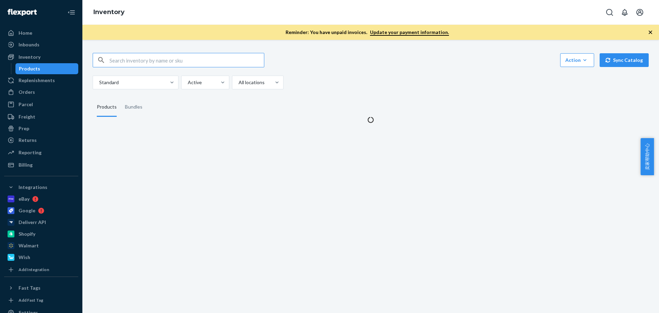 This screenshot has width=659, height=313. Describe the element at coordinates (30, 57) in the screenshot. I see `div: Inventory` at that location.